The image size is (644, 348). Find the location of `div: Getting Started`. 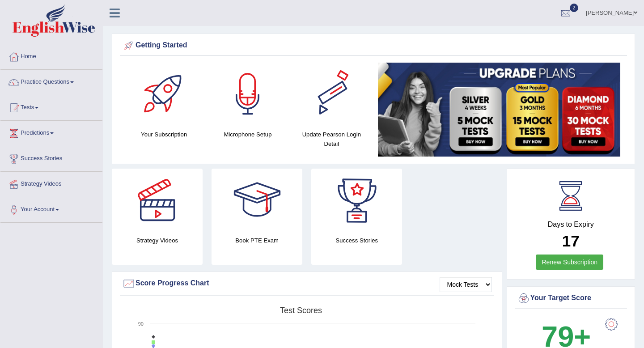

div: Getting Started is located at coordinates (373, 45).